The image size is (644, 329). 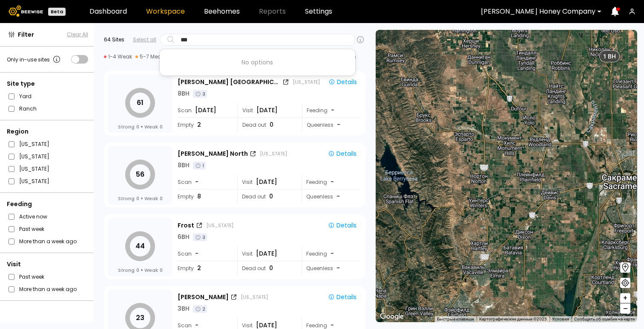 I want to click on tspan: 23, so click(x=140, y=317).